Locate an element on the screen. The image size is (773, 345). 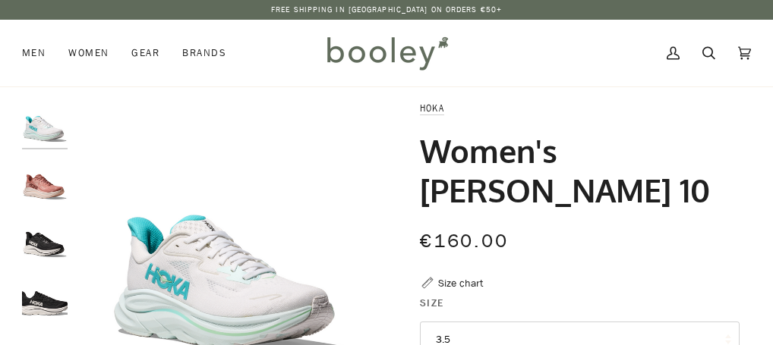
div: Hoka Women's Clifton 10 White / Celo Blue - Booley Galway is located at coordinates (45, 124).